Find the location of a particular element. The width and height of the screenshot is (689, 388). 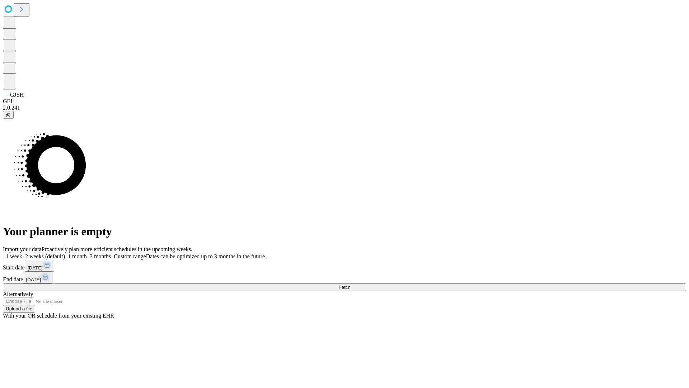

h1: Your planner is empty is located at coordinates (345, 231).